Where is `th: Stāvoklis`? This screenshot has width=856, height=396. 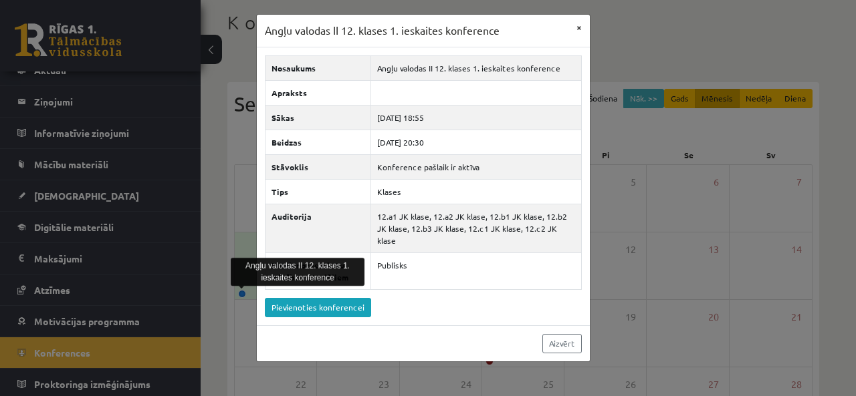 th: Stāvoklis is located at coordinates (318, 166).